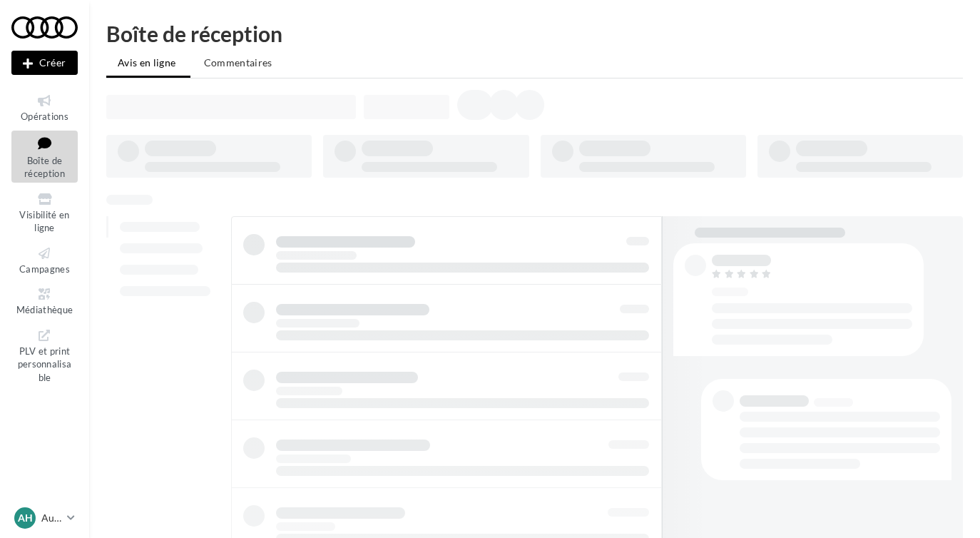 This screenshot has height=538, width=980. I want to click on a: Visibilité en ligne, so click(44, 212).